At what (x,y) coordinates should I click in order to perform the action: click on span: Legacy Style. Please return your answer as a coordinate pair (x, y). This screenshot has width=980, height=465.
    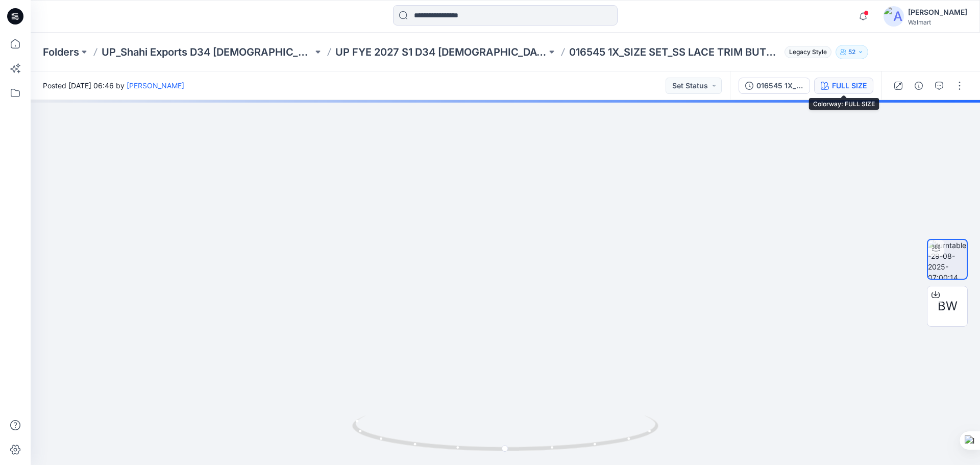
    Looking at the image, I should click on (808, 52).